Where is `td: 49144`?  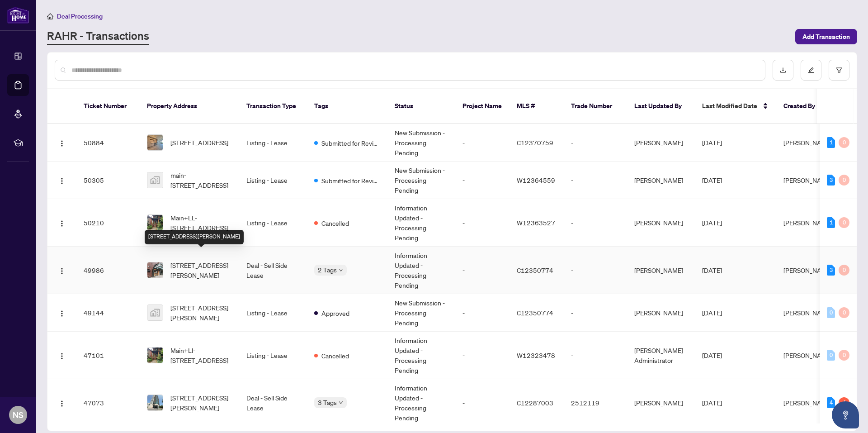 td: 49144 is located at coordinates (108, 313).